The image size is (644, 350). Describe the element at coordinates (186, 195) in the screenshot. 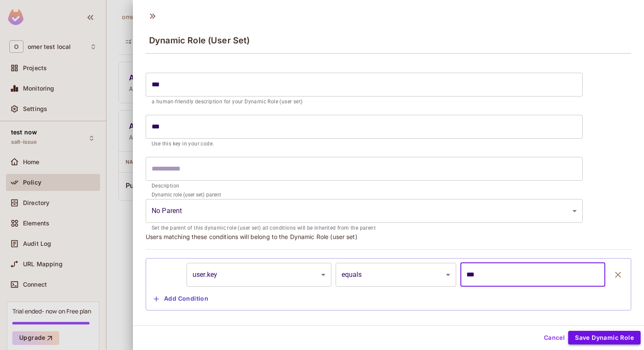

I see `label: Dynamic role (user set) parent` at that location.